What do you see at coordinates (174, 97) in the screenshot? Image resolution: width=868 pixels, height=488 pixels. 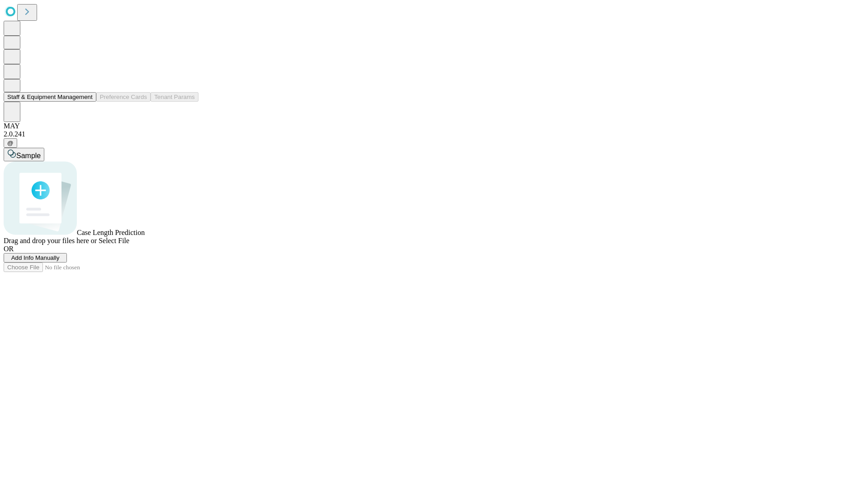 I see `button: Tenant Params` at bounding box center [174, 97].